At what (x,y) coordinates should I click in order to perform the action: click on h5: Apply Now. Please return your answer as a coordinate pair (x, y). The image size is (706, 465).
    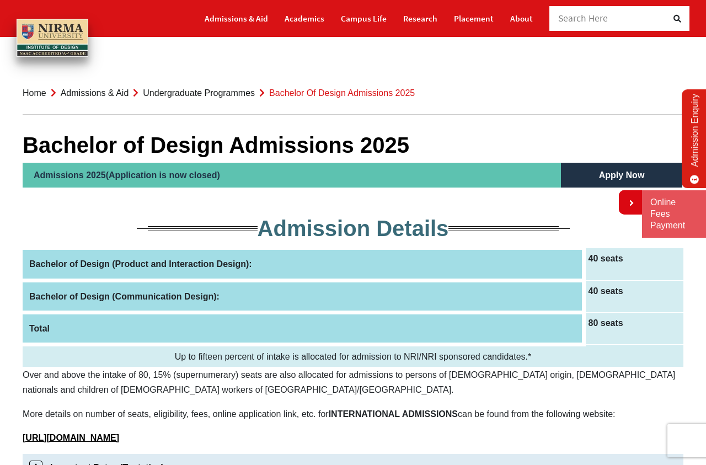
    Looking at the image, I should click on (621, 175).